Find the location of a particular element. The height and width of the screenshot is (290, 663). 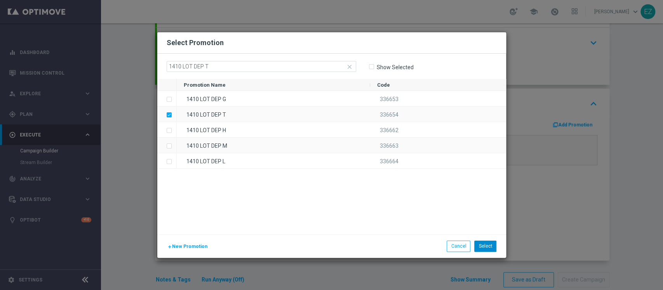

span: 336662 is located at coordinates (389, 130).